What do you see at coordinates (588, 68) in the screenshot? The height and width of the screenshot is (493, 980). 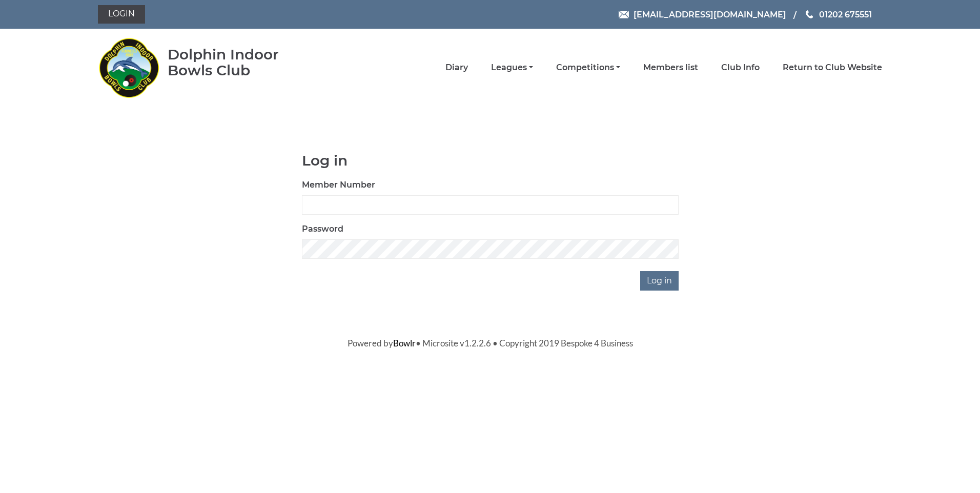 I see `a: Competitions` at bounding box center [588, 68].